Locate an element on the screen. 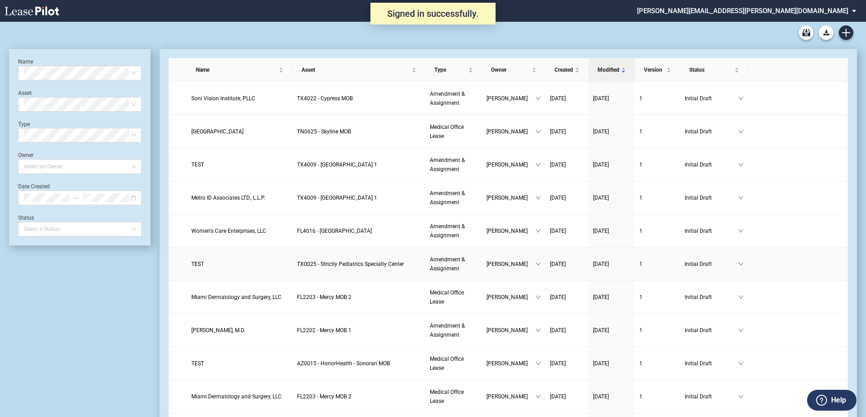 The width and height of the screenshot is (866, 417). button: Download Blank Form is located at coordinates (826, 33).